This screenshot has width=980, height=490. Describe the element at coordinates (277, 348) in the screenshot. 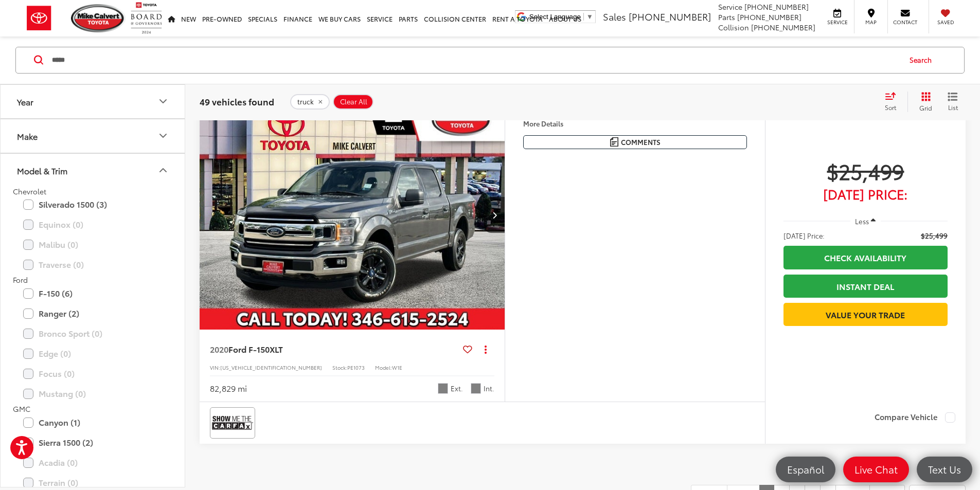

I see `span: XLT` at that location.